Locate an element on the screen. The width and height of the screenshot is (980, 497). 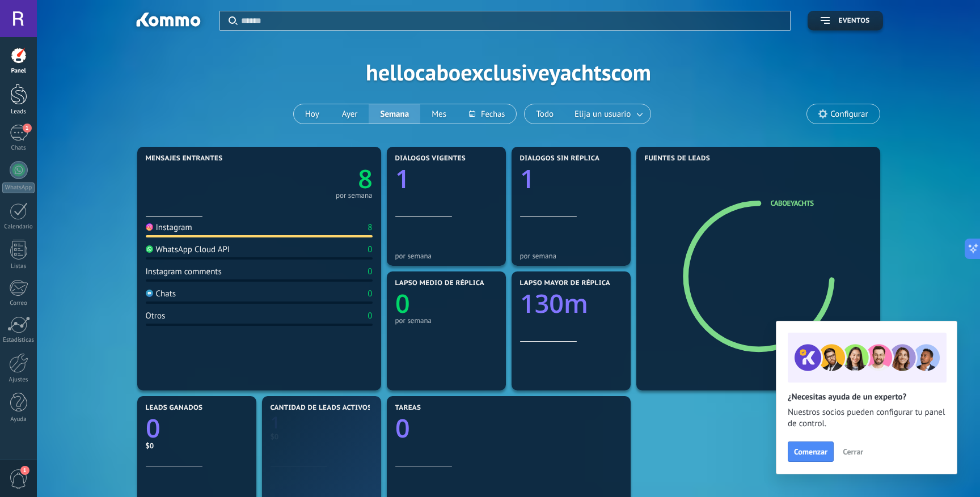
span: Fuentes de leads is located at coordinates (678, 159).